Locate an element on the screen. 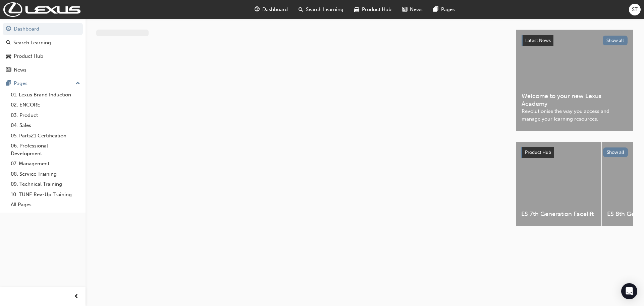 This screenshot has width=644, height=306. span: Revolutionise the way you access and manage your learning resources. is located at coordinates (575, 115).